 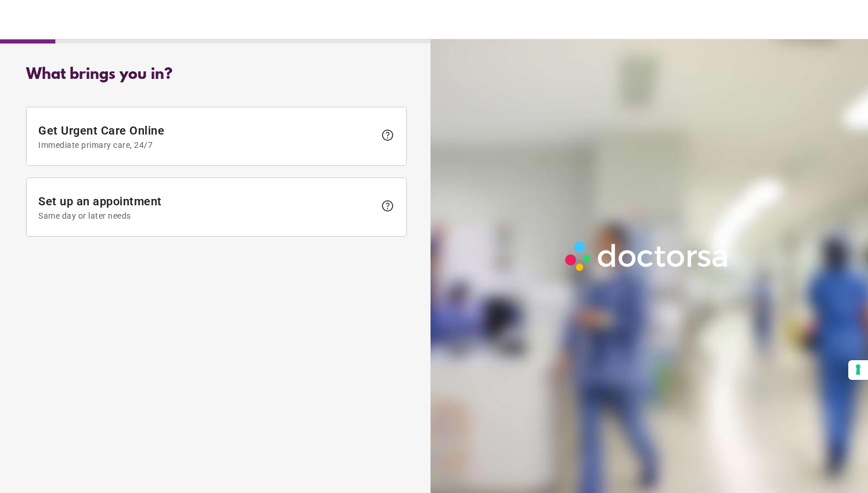 I want to click on span: Set up an appointment, so click(x=207, y=207).